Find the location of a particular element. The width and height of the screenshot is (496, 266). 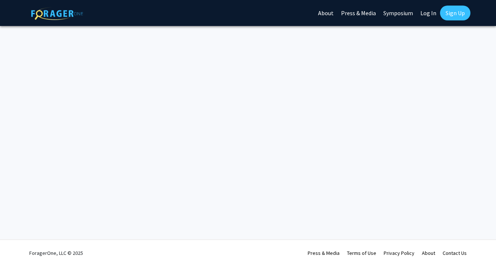

a: Terms of Use is located at coordinates (362, 253).